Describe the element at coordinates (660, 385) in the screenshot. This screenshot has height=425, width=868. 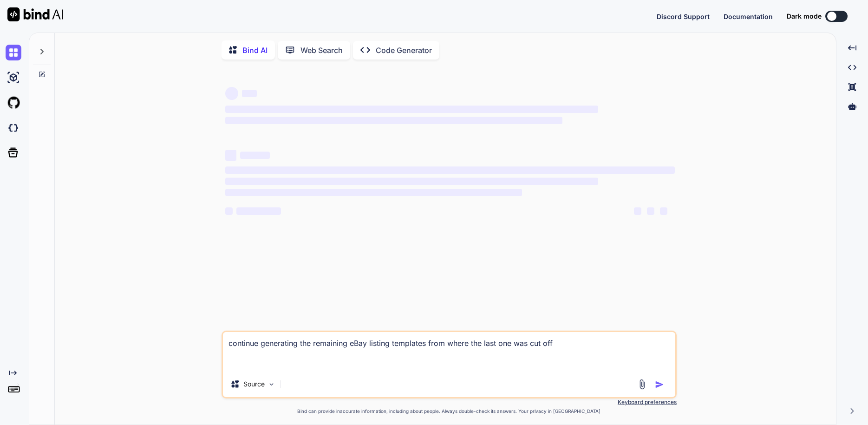
I see `img: icon` at that location.